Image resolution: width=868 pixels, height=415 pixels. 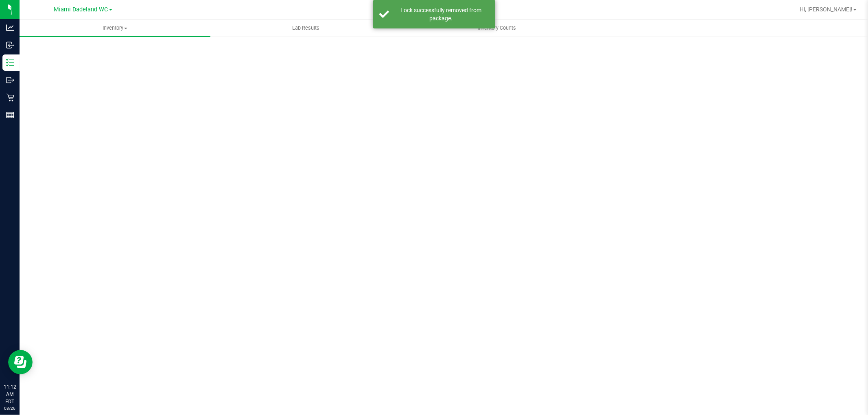 What do you see at coordinates (10, 45) in the screenshot?
I see `inline-svg: Inbound` at bounding box center [10, 45].